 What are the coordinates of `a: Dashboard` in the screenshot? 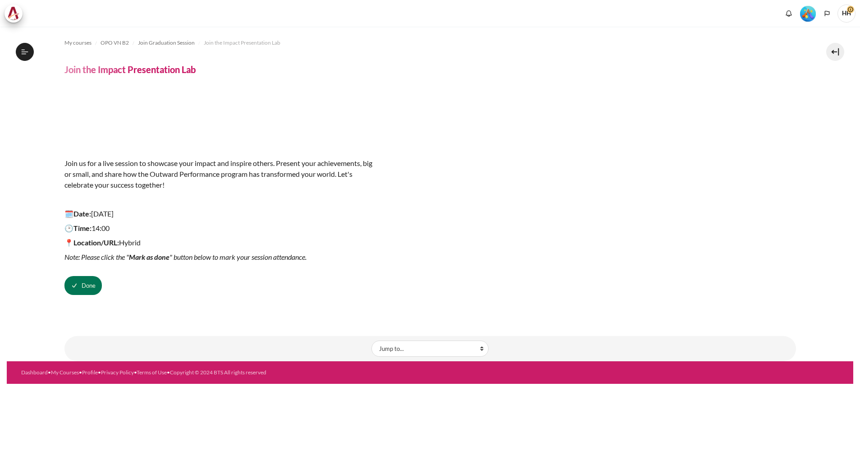 It's located at (34, 372).